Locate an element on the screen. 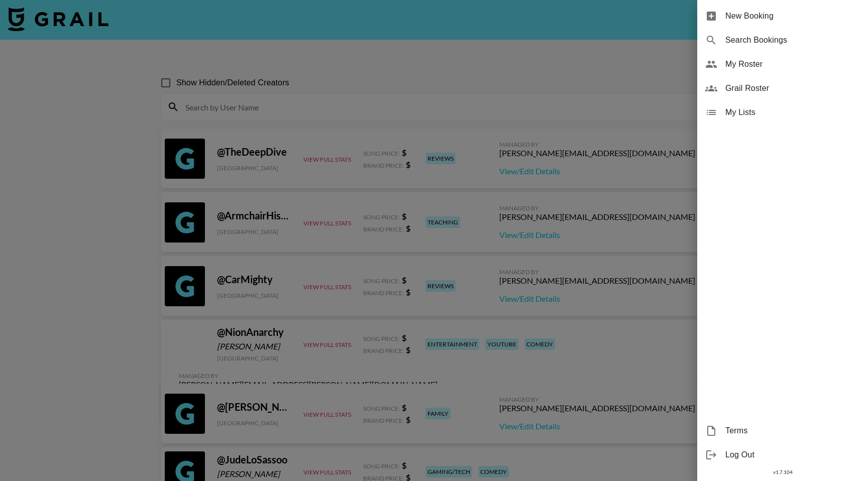  span: Grail Roster is located at coordinates (792, 88).